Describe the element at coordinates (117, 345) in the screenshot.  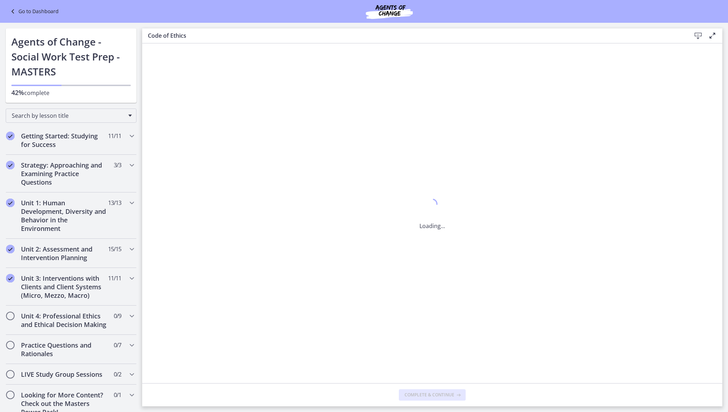
I see `span: 0 / 7` at that location.